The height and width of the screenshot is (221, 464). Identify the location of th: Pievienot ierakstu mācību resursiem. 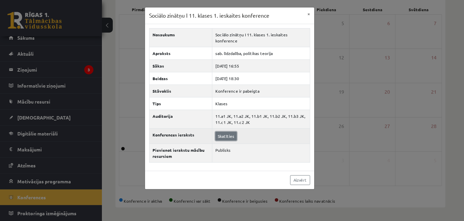
(180, 153).